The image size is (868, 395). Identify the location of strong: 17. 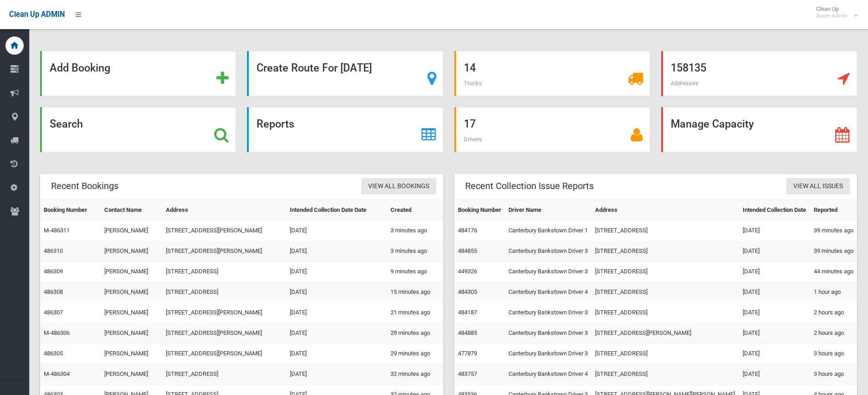
(470, 124).